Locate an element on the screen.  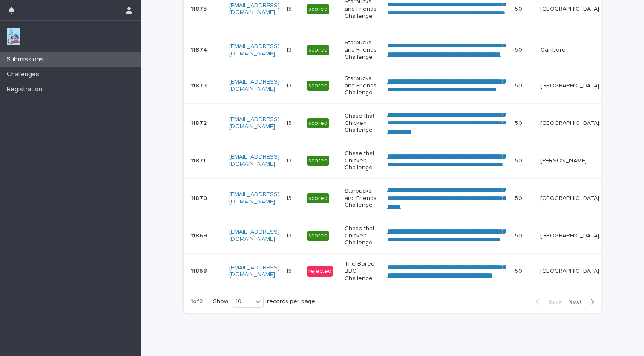
p: Challenges is located at coordinates (24, 74).